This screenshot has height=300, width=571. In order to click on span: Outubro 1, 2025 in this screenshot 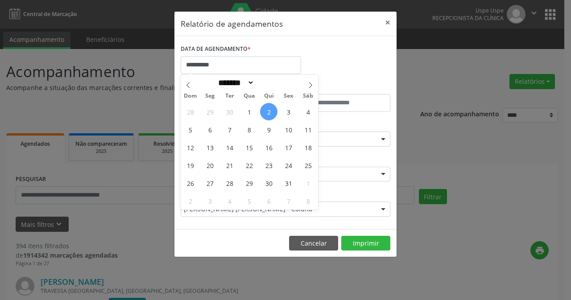, I will do `click(249, 112)`.